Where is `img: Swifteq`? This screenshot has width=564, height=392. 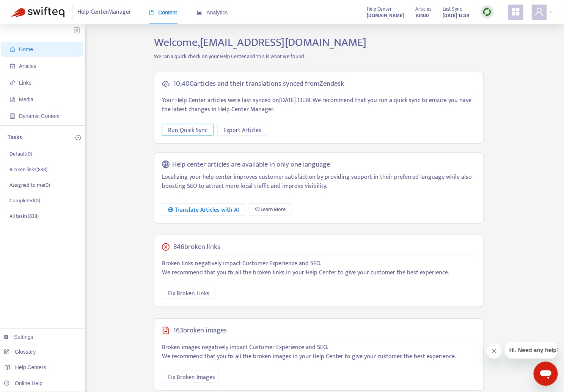 img: Swifteq is located at coordinates (38, 12).